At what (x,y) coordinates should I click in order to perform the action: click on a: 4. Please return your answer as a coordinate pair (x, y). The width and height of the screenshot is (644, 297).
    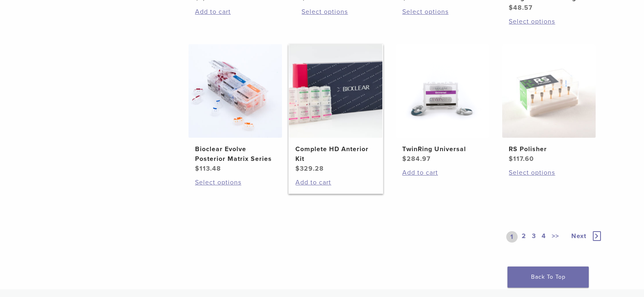
    Looking at the image, I should click on (544, 237).